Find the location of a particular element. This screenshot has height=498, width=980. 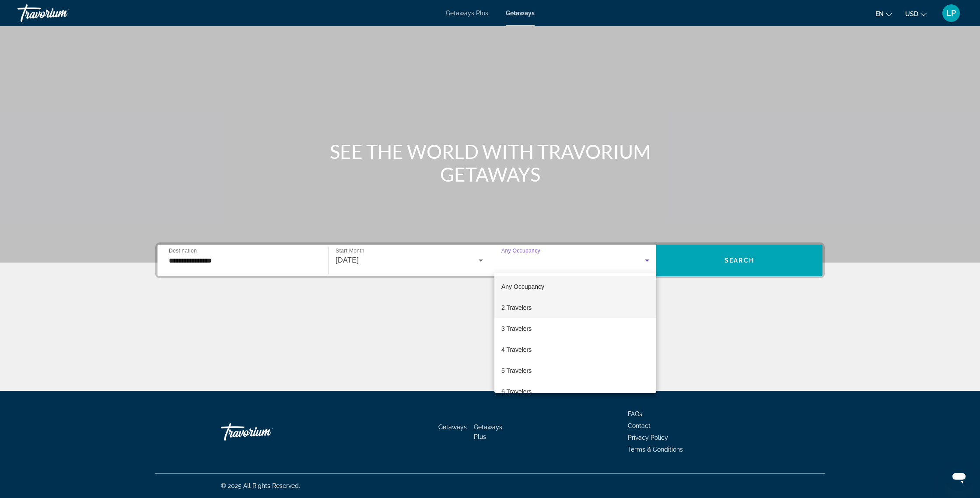

span: 2 Travelers is located at coordinates (516, 308).